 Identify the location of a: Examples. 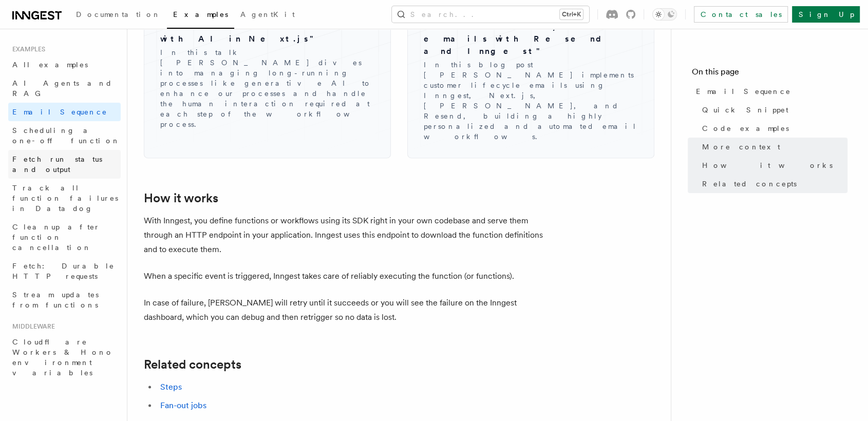
(201, 16).